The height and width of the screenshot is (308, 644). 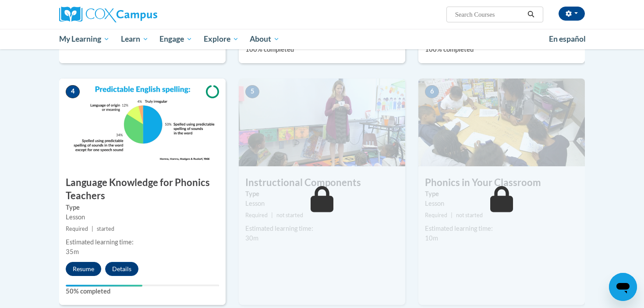 What do you see at coordinates (221, 39) in the screenshot?
I see `span: Explore` at bounding box center [221, 39].